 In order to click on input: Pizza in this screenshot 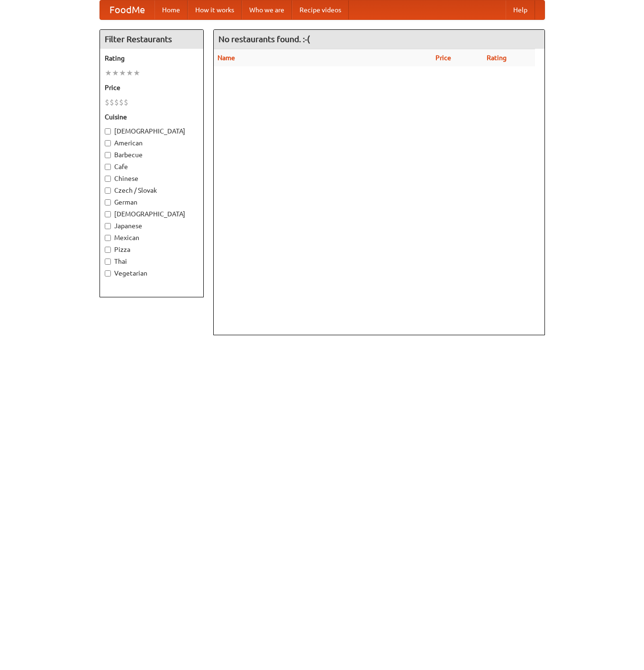, I will do `click(108, 250)`.